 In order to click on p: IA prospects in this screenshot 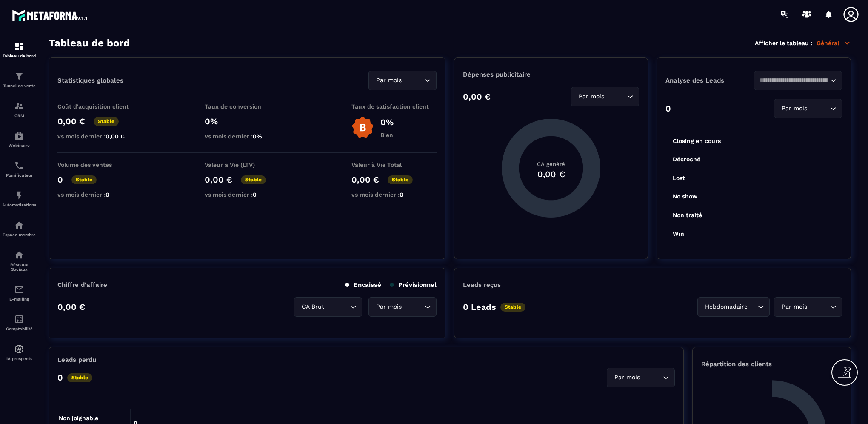, I will do `click(19, 358)`.